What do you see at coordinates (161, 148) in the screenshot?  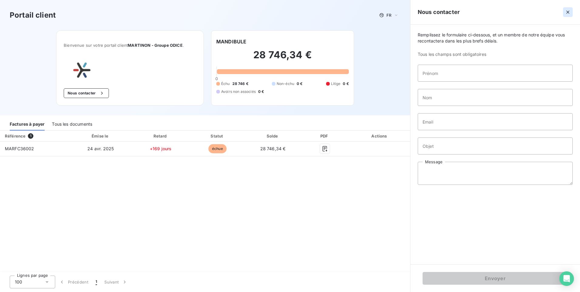 I see `span: +169 jours` at bounding box center [161, 148].